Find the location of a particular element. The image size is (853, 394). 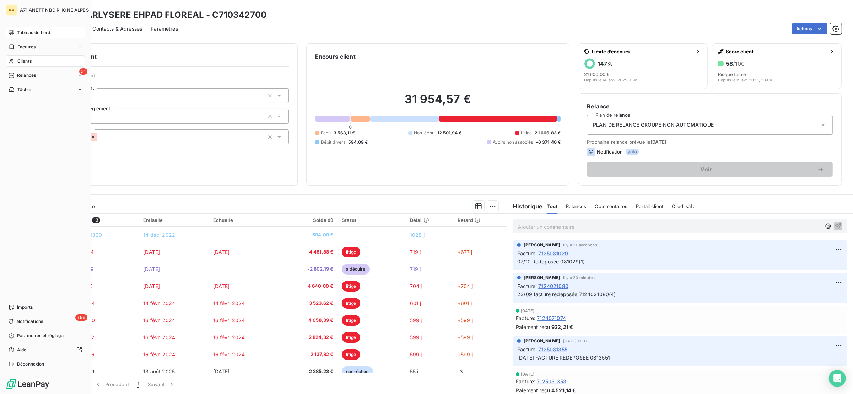

div: Référence is located at coordinates (100, 220).